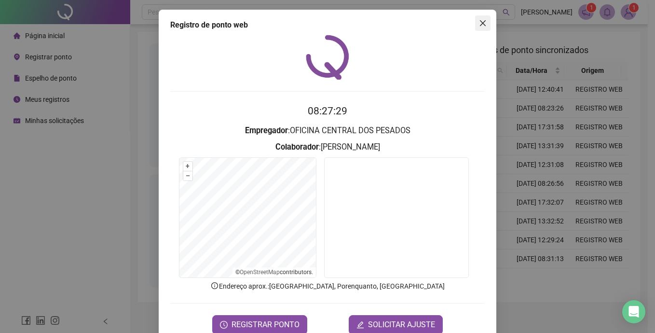 This screenshot has width=655, height=333. Describe the element at coordinates (634, 312) in the screenshot. I see `div: Open Intercom Messenger` at that location.